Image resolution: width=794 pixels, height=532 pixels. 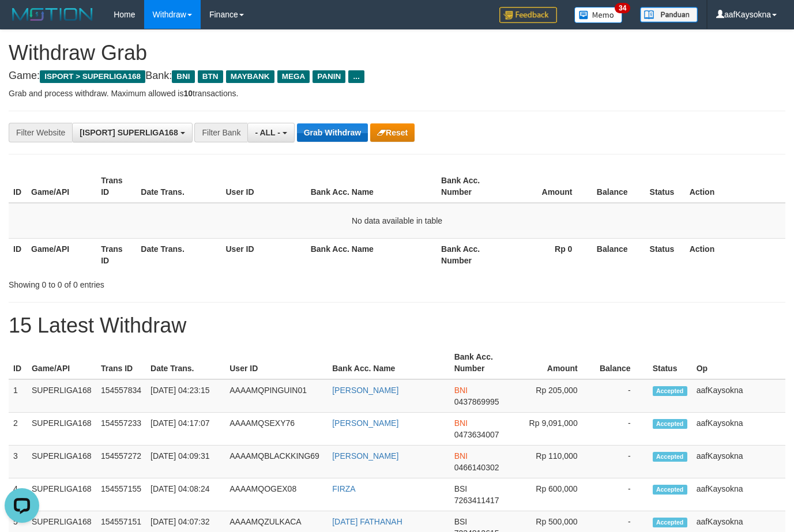 What do you see at coordinates (250, 77) in the screenshot?
I see `span: MAYBANK` at bounding box center [250, 77].